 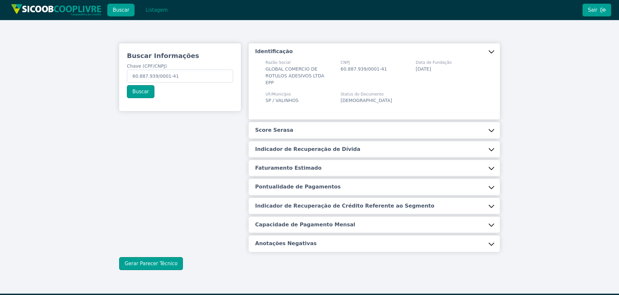 What do you see at coordinates (366, 94) in the screenshot?
I see `span: Status do Documento` at bounding box center [366, 94].